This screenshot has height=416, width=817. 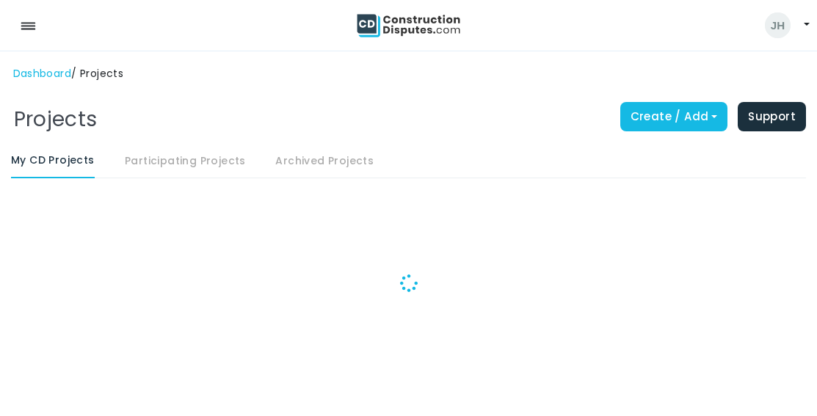 I want to click on a: Participating Projects, so click(x=185, y=165).